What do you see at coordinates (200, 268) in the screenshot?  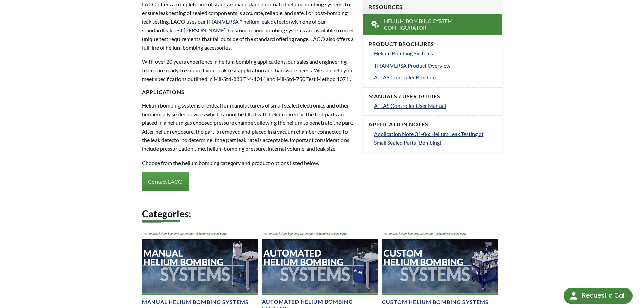 I see `a: Manual Helium Bombing Systems BannerManual Helium Bombing Systems` at bounding box center [200, 268].